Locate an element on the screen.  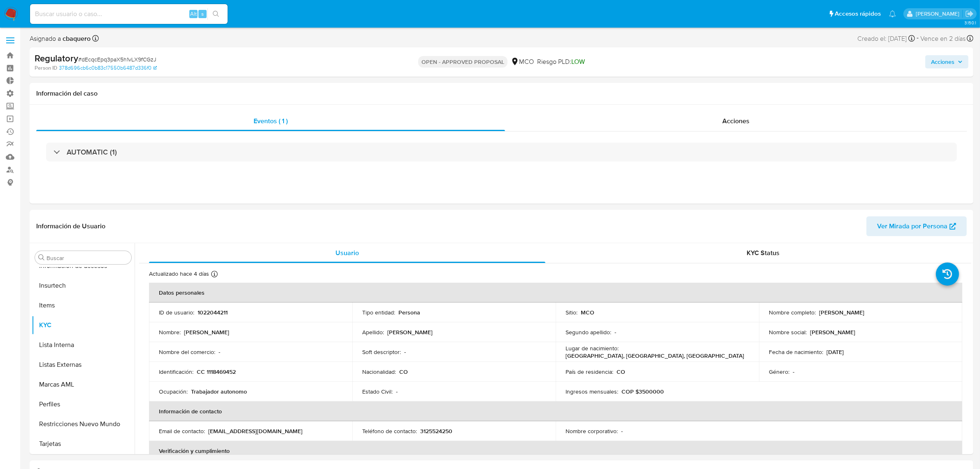
button: Perfiles is located at coordinates (83, 404).